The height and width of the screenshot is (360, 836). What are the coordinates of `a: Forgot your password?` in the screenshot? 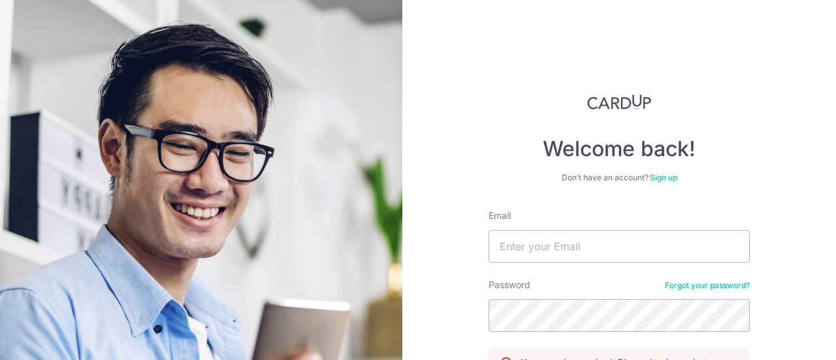 It's located at (707, 285).